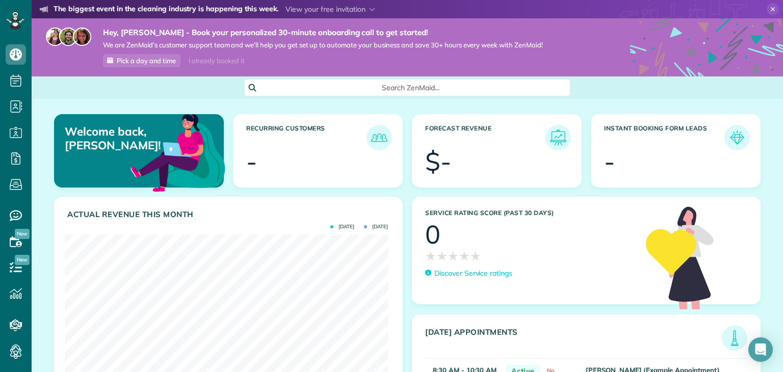  Describe the element at coordinates (146, 61) in the screenshot. I see `span: Pick a day and time` at that location.